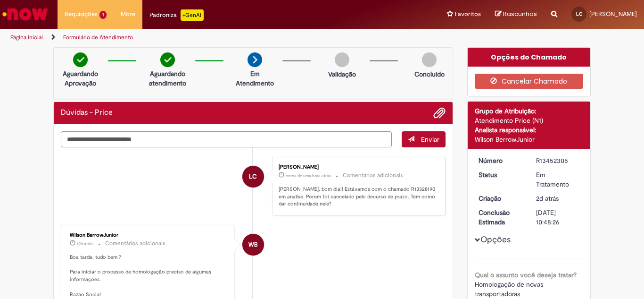  Describe the element at coordinates (500, 217) in the screenshot. I see `dt: Conclusão Estimada` at that location.